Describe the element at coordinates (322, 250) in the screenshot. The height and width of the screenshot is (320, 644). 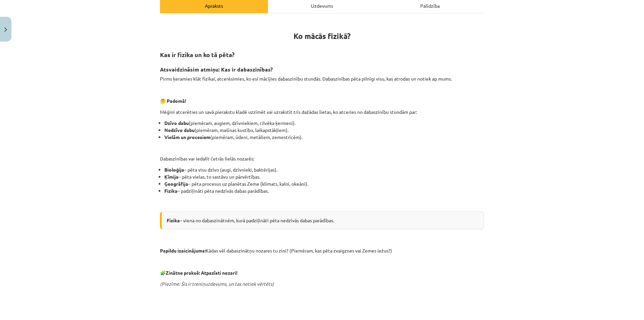
I see `p: Kādas vēl dabaszinātņu nozares tu zini? (Piemēram, kas pēta zvaigznes vai Zemes iežus?)` at that location.